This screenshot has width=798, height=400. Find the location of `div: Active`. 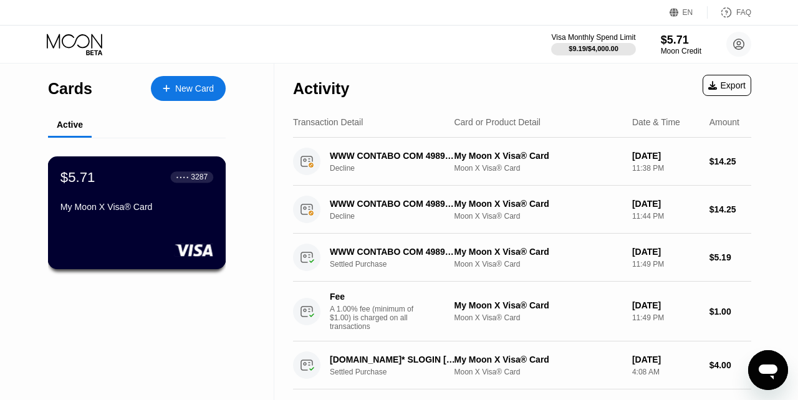

div: Active is located at coordinates (70, 125).